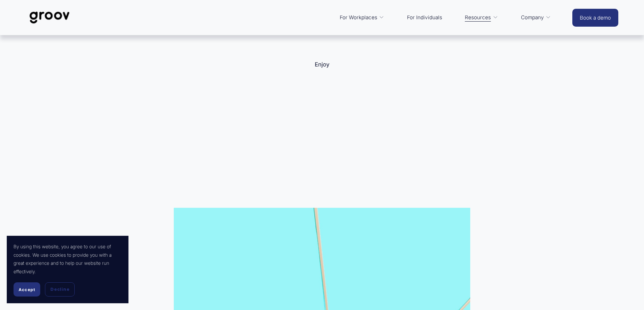 This screenshot has height=310, width=644. Describe the element at coordinates (532, 18) in the screenshot. I see `span: Company` at that location.